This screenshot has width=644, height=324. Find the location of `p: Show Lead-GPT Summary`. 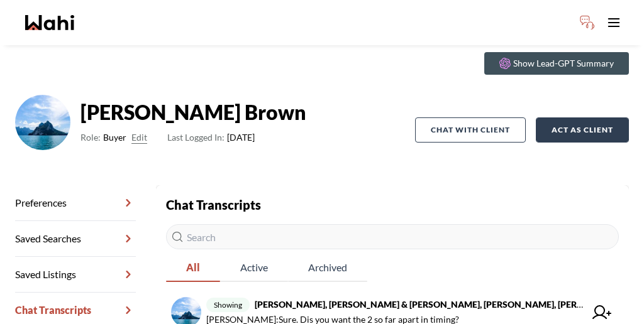

p: Show Lead-GPT Summary is located at coordinates (563, 63).